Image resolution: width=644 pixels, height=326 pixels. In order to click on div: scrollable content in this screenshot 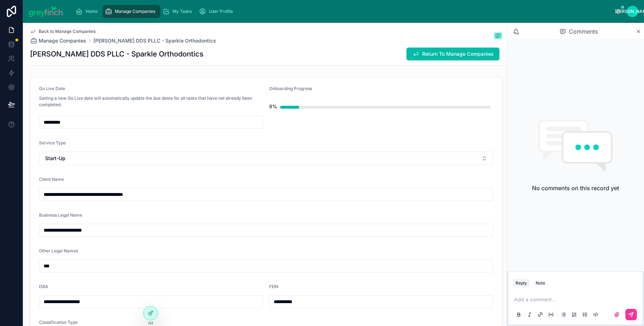, I will do `click(343, 11)`.